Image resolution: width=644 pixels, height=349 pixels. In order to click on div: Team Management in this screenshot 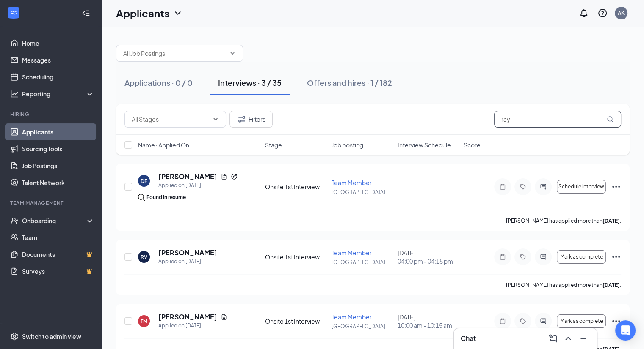, I will do `click(51, 203)`.